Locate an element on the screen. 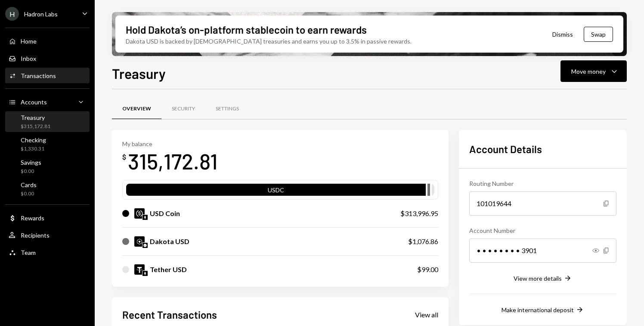 The image size is (644, 326). a: Cards$0.00 is located at coordinates (48, 189).